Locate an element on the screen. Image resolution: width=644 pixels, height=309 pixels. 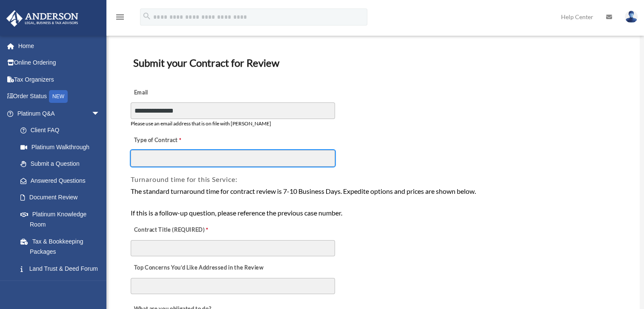
a: Platinum Walkthrough is located at coordinates (62, 147).